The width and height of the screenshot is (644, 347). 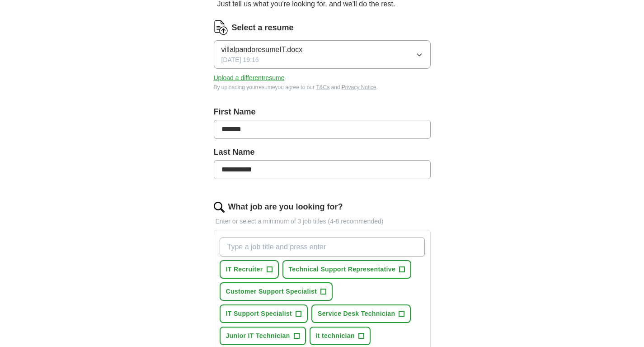 What do you see at coordinates (249, 269) in the screenshot?
I see `button: IT Recruiter` at bounding box center [249, 269].